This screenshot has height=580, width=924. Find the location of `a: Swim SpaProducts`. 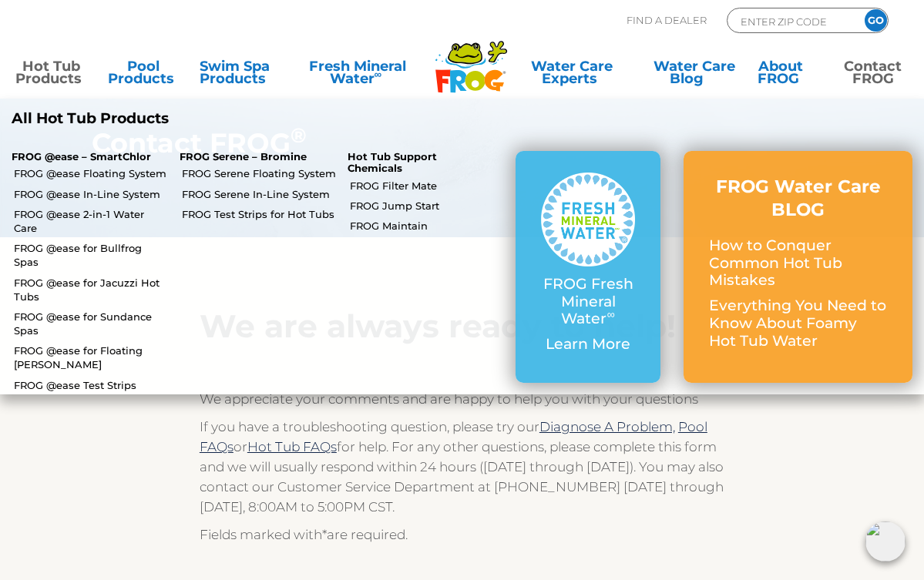

a: Swim SpaProducts is located at coordinates (234, 75).